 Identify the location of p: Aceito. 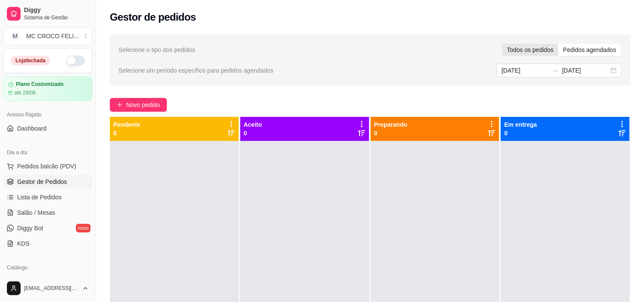
(253, 125).